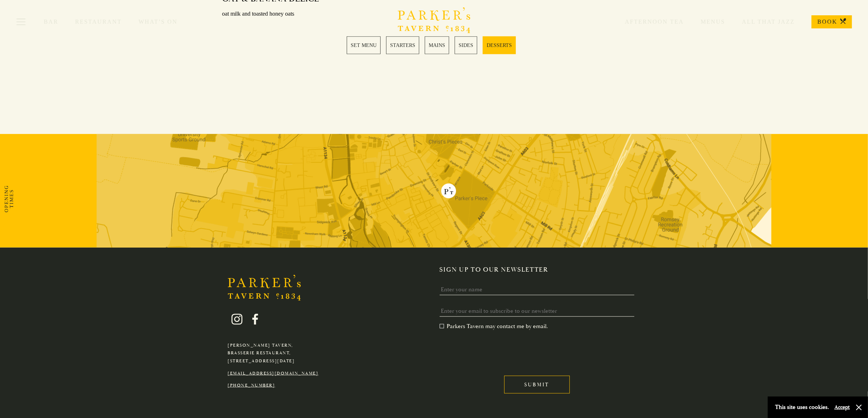 This screenshot has height=418, width=868. Describe the element at coordinates (402, 45) in the screenshot. I see `a: 2 / 5` at that location.